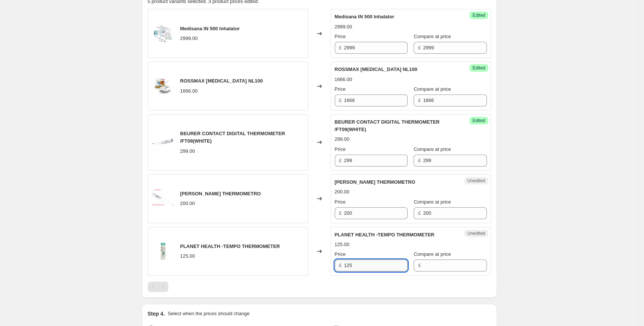 Image resolution: width=644 pixels, height=326 pixels. Describe the element at coordinates (156, 314) in the screenshot. I see `h2: Step 4.` at that location.